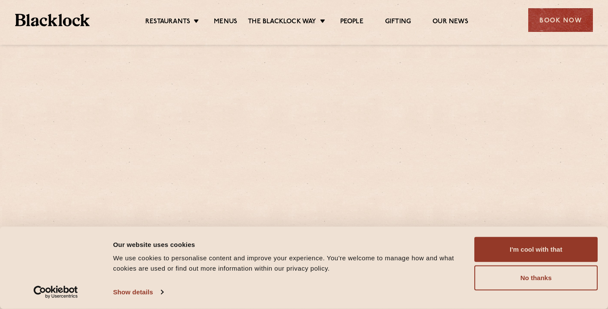  I want to click on a: Our News, so click(450, 22).